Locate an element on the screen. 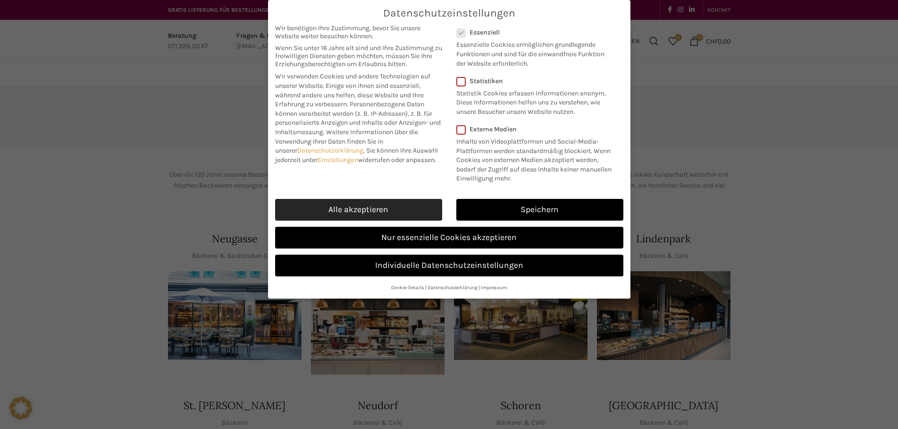  p: Essenzielle Cookies ermöglichen grundlegende Funktionen und sind für die einwandfreie Funktion de... is located at coordinates (534, 52).